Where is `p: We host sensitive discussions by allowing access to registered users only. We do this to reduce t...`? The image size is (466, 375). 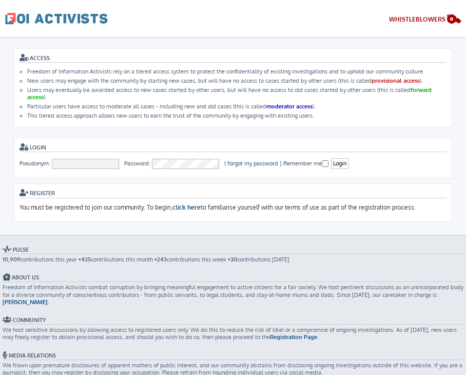
p: We host sensitive discussions by allowing access to registered users only. We do this to reduce t... is located at coordinates (233, 333).